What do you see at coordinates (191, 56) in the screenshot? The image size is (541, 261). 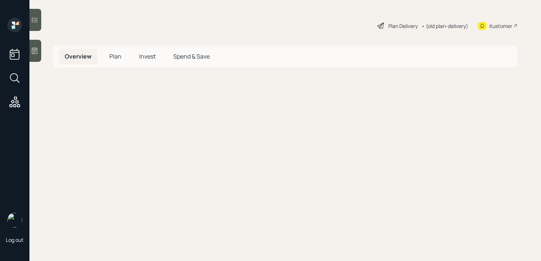 I see `span: Spend & Save` at bounding box center [191, 56].